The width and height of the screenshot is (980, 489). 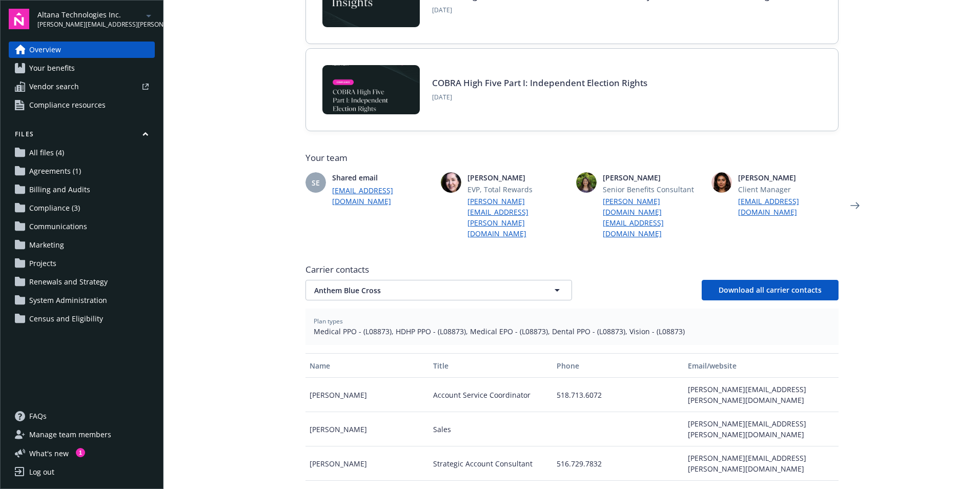 I want to click on a: Marketing, so click(x=82, y=245).